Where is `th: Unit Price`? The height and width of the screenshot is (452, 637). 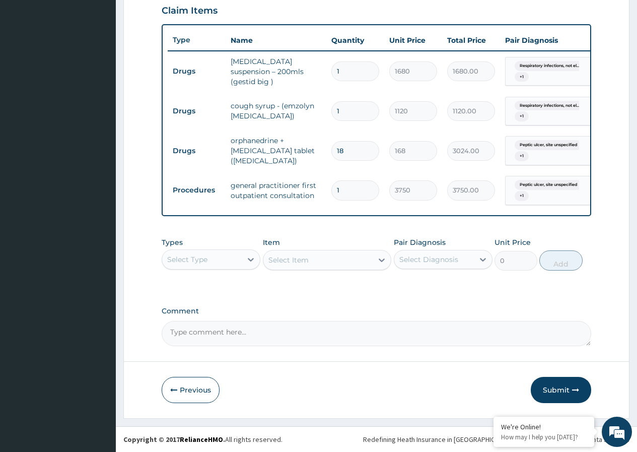 th: Unit Price is located at coordinates (413, 40).